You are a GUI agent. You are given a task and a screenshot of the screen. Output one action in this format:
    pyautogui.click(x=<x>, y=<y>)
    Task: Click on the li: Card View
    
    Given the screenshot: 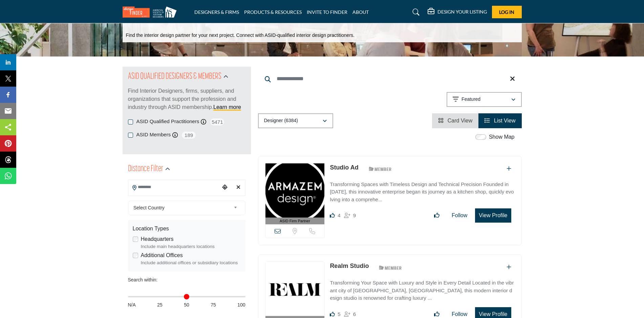 What is the action you would take?
    pyautogui.click(x=455, y=120)
    